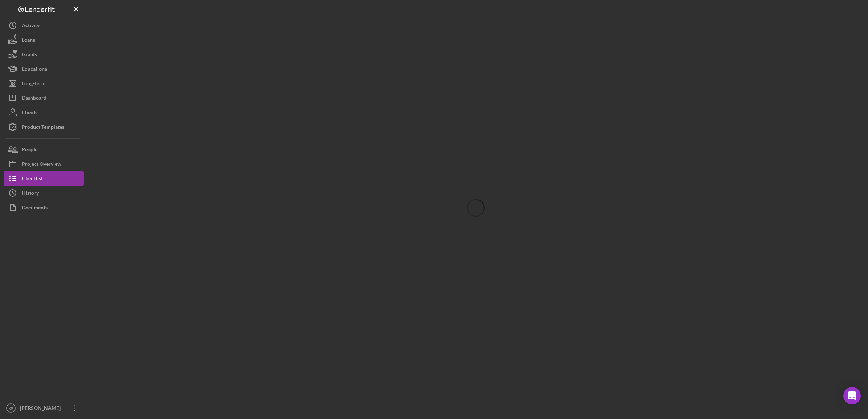 Image resolution: width=868 pixels, height=419 pixels. What do you see at coordinates (29, 150) in the screenshot?
I see `div: People` at bounding box center [29, 150].